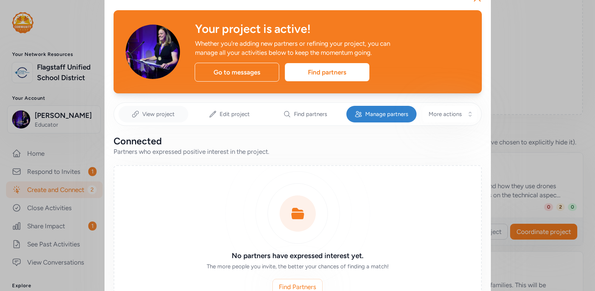 The image size is (595, 291). I want to click on div: Partners who expressed positive interest in the project., so click(298, 151).